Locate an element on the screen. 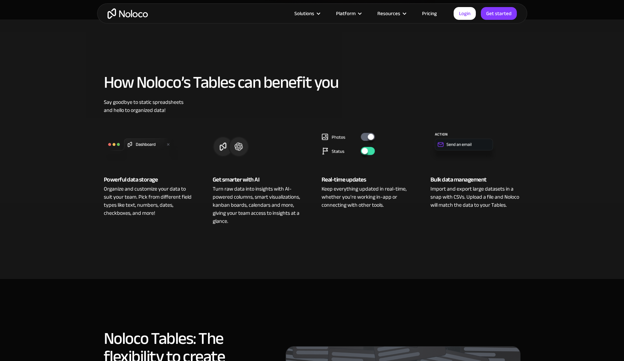 Image resolution: width=624 pixels, height=361 pixels. div: Keep everything updated in real-time, whether you're working in-app or connecting with other tools. is located at coordinates (367, 197).